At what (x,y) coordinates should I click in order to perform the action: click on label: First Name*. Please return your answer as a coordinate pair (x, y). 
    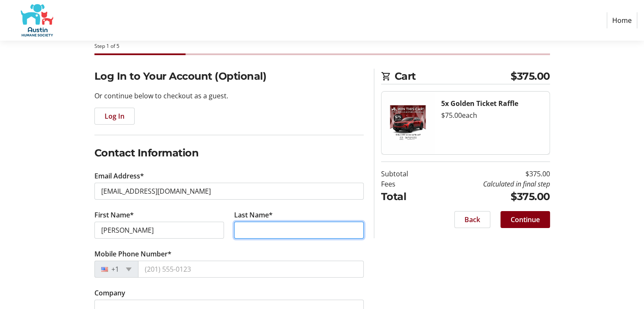
    Looking at the image, I should click on (114, 215).